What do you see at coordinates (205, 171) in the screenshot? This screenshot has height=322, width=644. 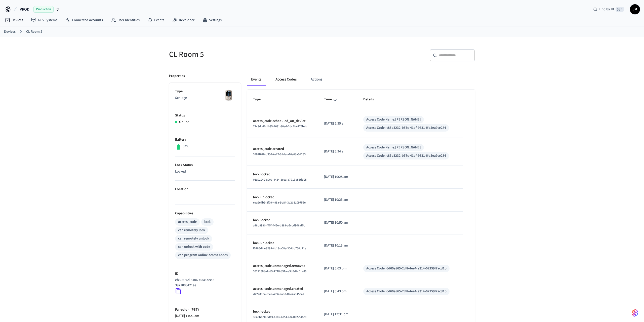 I see `p: Locked` at bounding box center [205, 171].